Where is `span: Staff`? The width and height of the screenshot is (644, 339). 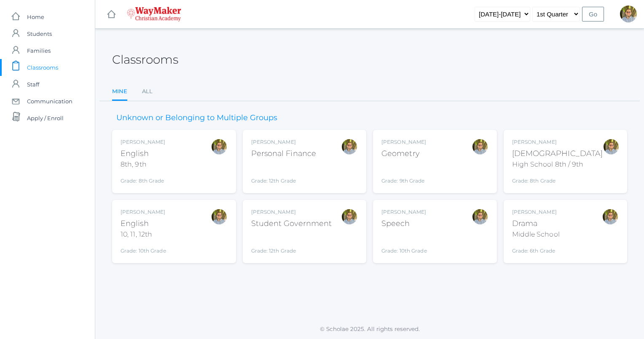
span: Staff is located at coordinates (33, 84).